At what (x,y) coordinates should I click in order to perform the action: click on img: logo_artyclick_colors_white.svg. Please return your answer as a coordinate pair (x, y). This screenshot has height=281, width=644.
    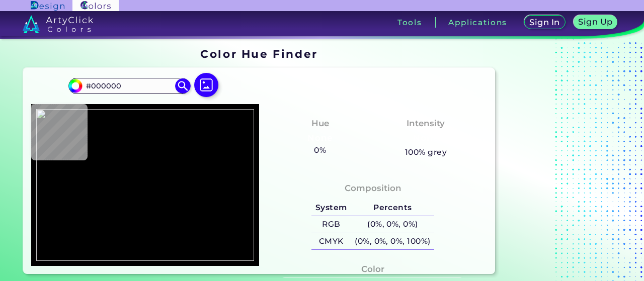
    Looking at the image, I should click on (58, 24).